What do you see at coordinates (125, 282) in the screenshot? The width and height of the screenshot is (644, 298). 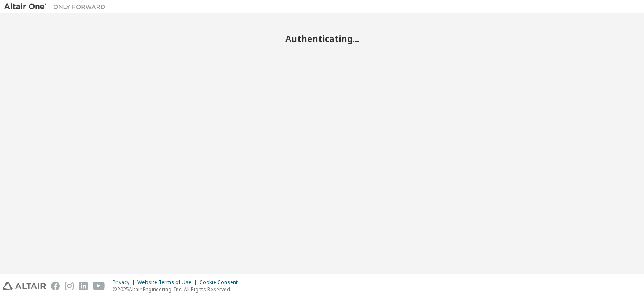 I see `div: Privacy` at bounding box center [125, 282].